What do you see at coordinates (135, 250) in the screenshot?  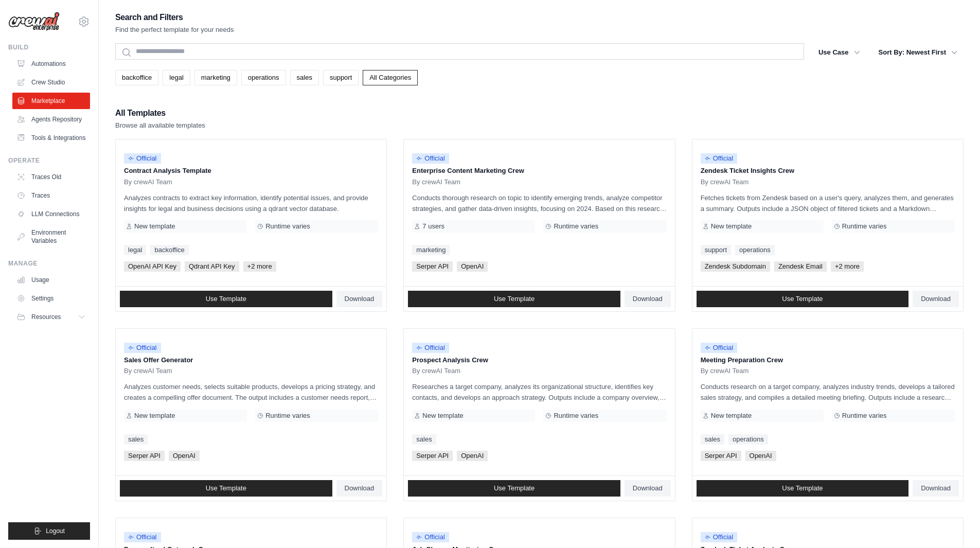 I see `a: legal` at bounding box center [135, 250].